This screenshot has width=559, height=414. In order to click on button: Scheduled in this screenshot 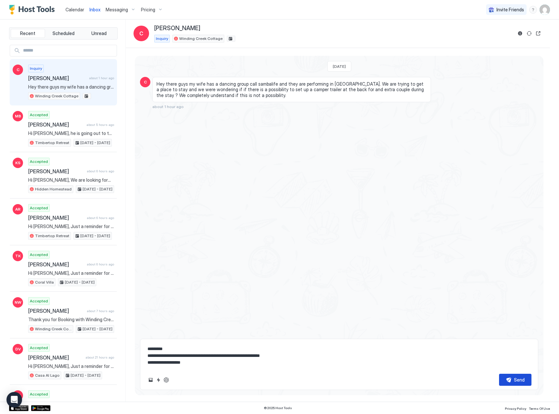, I will do `click(64, 33)`.